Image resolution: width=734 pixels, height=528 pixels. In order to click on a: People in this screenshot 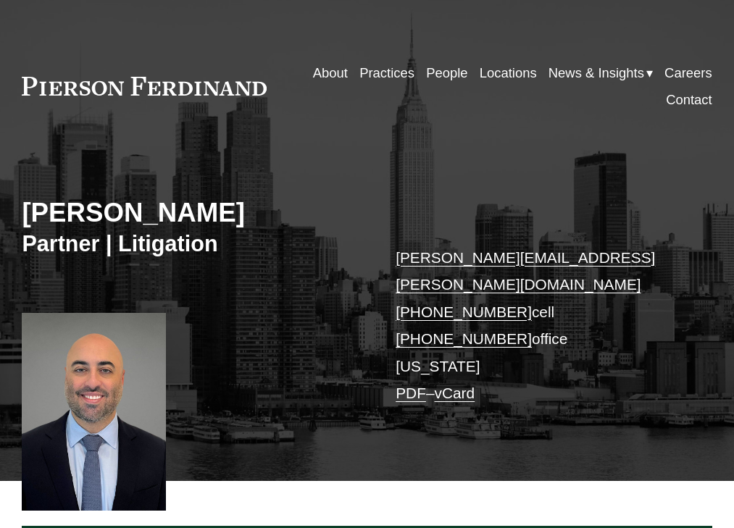, I will do `click(446, 72)`.